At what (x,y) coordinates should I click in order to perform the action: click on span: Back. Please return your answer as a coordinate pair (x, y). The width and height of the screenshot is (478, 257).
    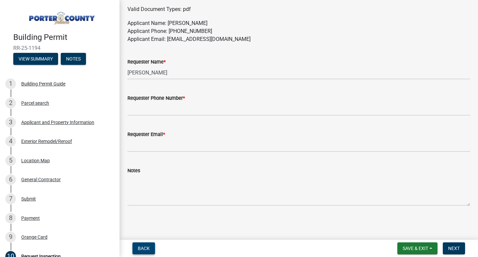
    Looking at the image, I should click on (144, 248).